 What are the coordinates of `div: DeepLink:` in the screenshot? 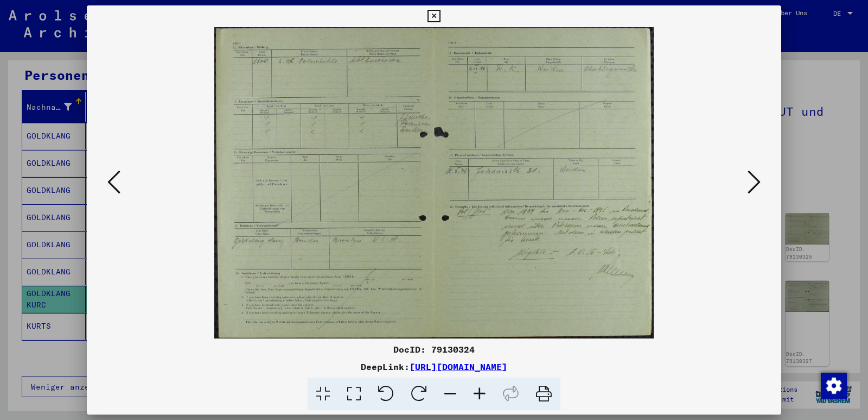 It's located at (434, 367).